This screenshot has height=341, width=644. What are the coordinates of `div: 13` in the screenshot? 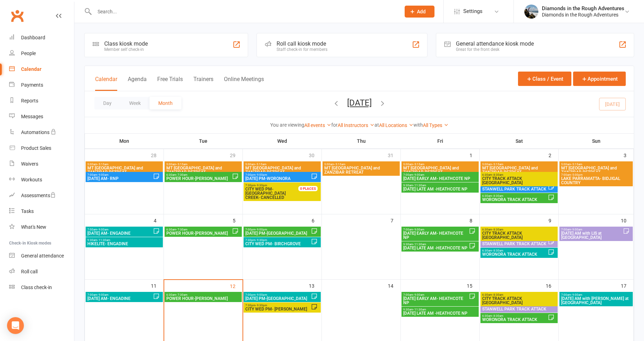 It's located at (315, 285).